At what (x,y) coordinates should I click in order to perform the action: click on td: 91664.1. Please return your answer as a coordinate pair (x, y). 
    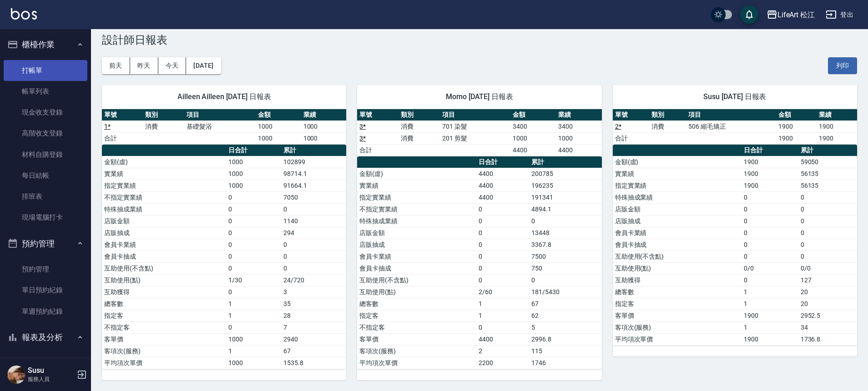
    Looking at the image, I should click on (314, 185).